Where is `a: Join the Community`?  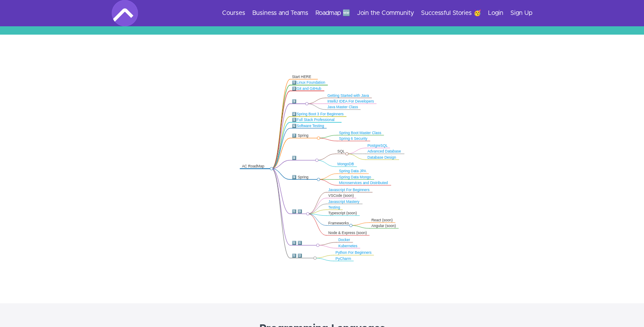 a: Join the Community is located at coordinates (385, 13).